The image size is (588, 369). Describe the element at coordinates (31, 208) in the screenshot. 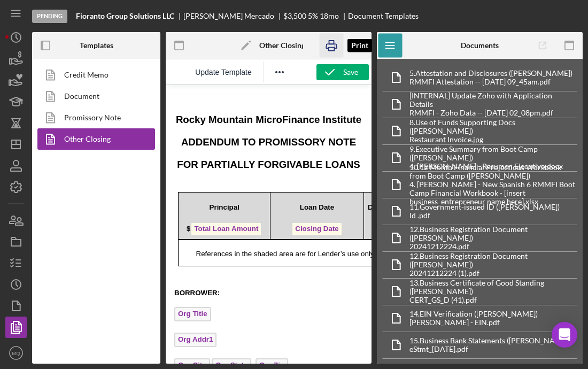

I see `span: BORROWER:` at that location.